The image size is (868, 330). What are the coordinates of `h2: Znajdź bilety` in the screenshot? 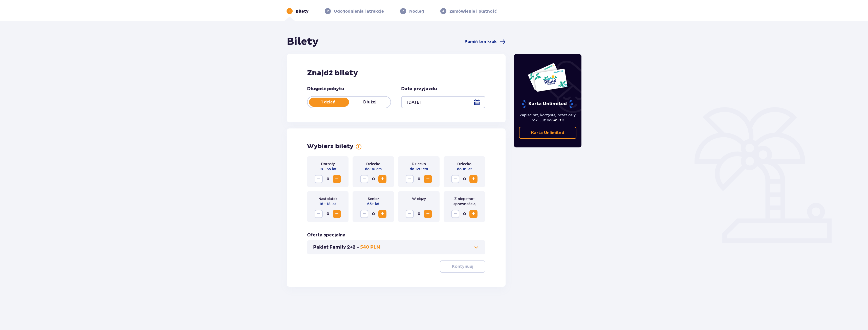 It's located at (396, 73).